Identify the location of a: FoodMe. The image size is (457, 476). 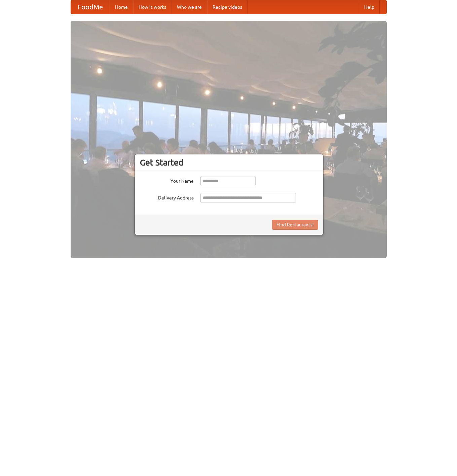
(90, 7).